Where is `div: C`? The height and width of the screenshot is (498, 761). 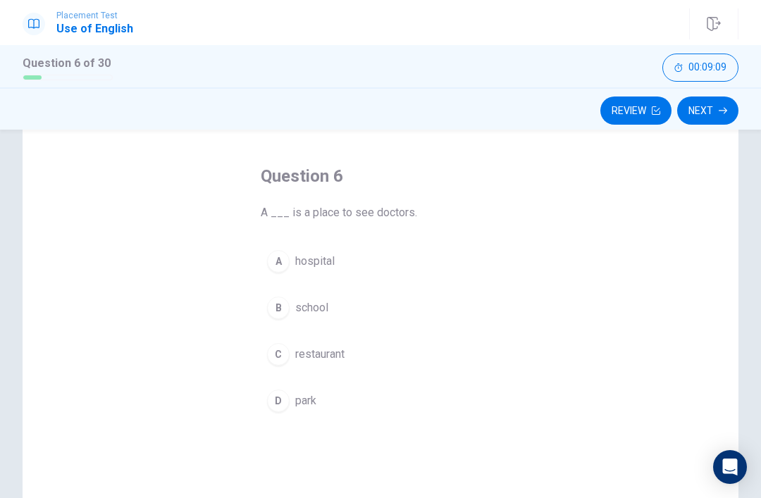 div: C is located at coordinates (278, 355).